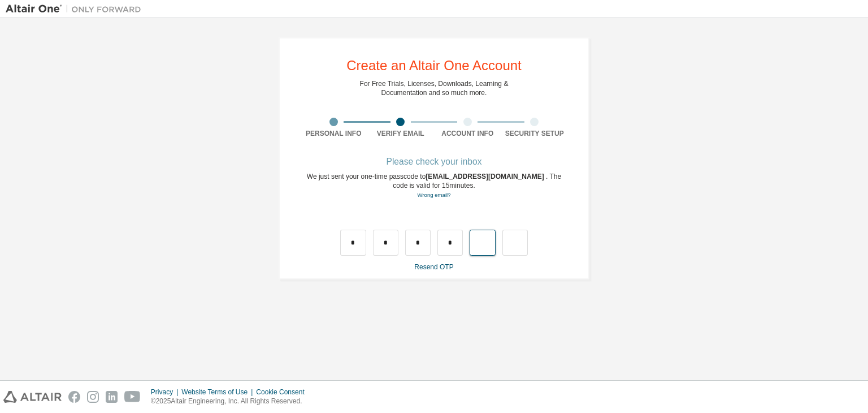 Image resolution: width=868 pixels, height=413 pixels. I want to click on div: Website Terms of Use, so click(219, 392).